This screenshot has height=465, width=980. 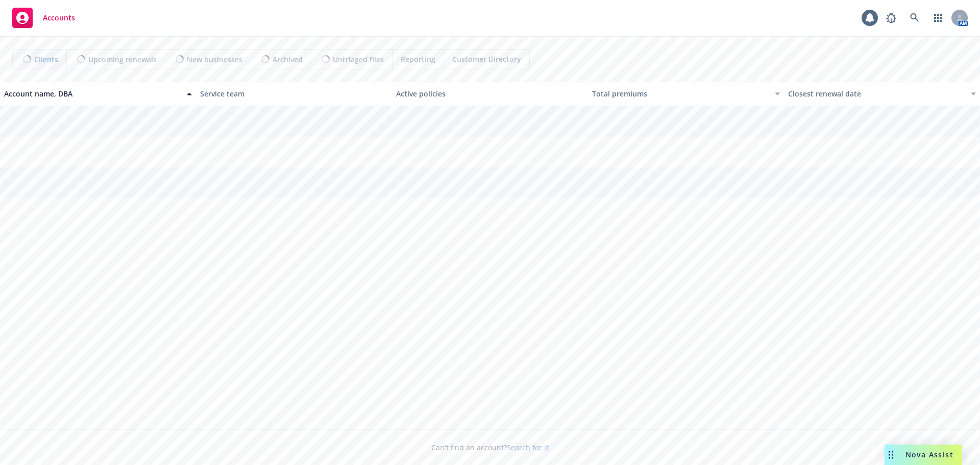 I want to click on span: New businesses, so click(x=214, y=59).